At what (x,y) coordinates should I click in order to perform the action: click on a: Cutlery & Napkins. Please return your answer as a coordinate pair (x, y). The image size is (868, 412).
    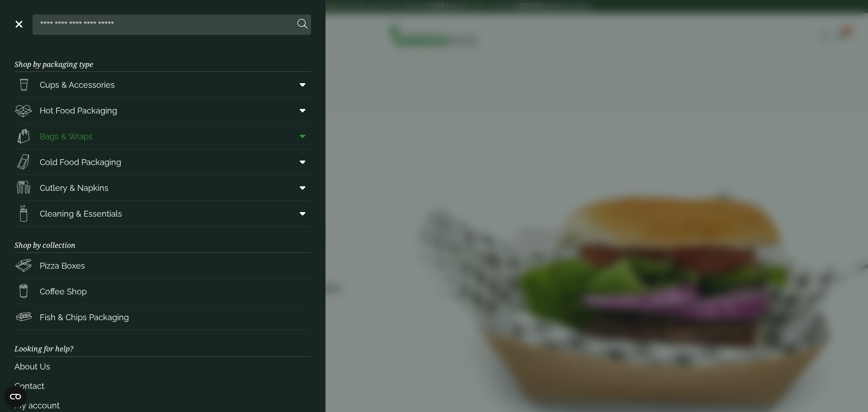
    Looking at the image, I should click on (163, 187).